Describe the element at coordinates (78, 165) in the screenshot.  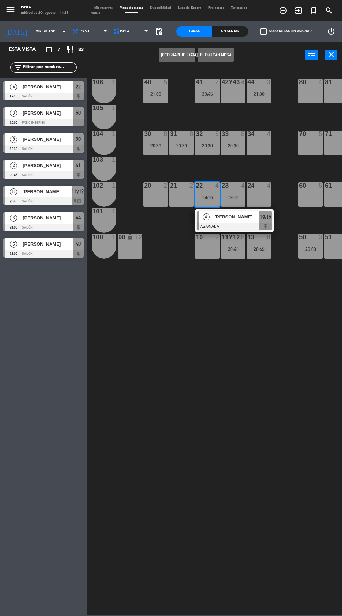
I see `span: 41` at that location.